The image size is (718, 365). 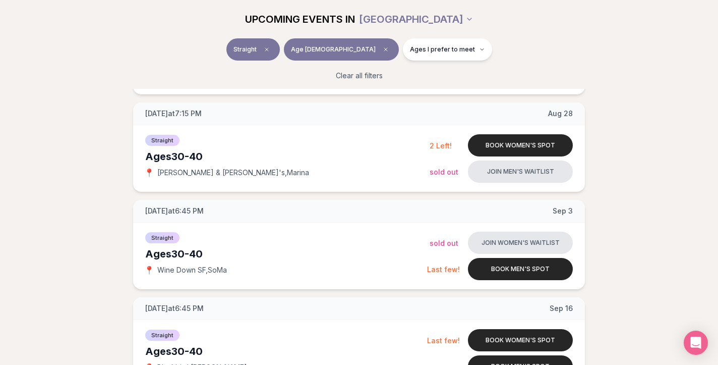 What do you see at coordinates (520, 269) in the screenshot?
I see `button: Book men's spot` at bounding box center [520, 269].